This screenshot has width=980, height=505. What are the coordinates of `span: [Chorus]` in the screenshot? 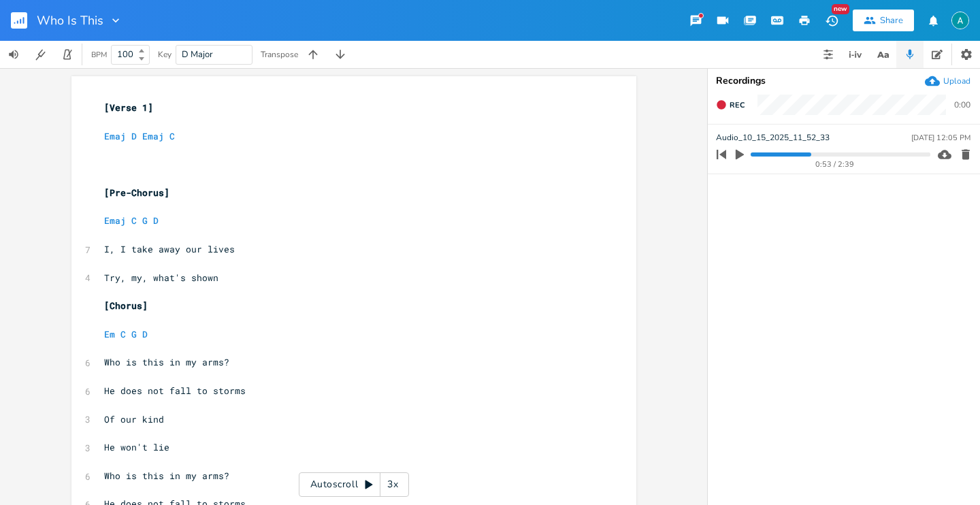 It's located at (126, 306).